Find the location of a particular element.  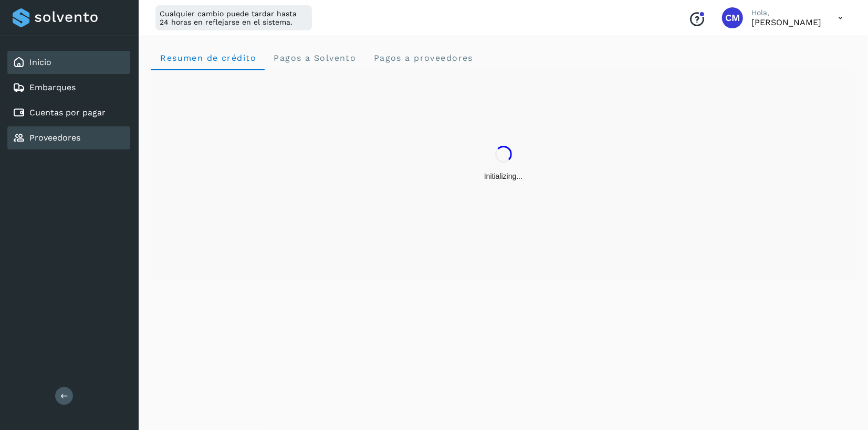

div: Cualquier cambio puede tardar hasta 24 horas en reflejarse en el sistema. is located at coordinates (234, 18).